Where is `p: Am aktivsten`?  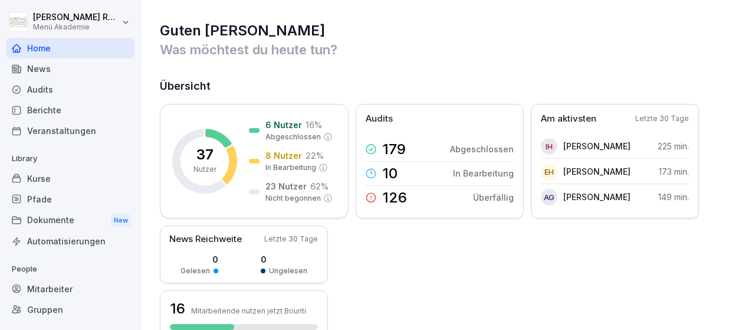
p: Am aktivsten is located at coordinates (569, 119).